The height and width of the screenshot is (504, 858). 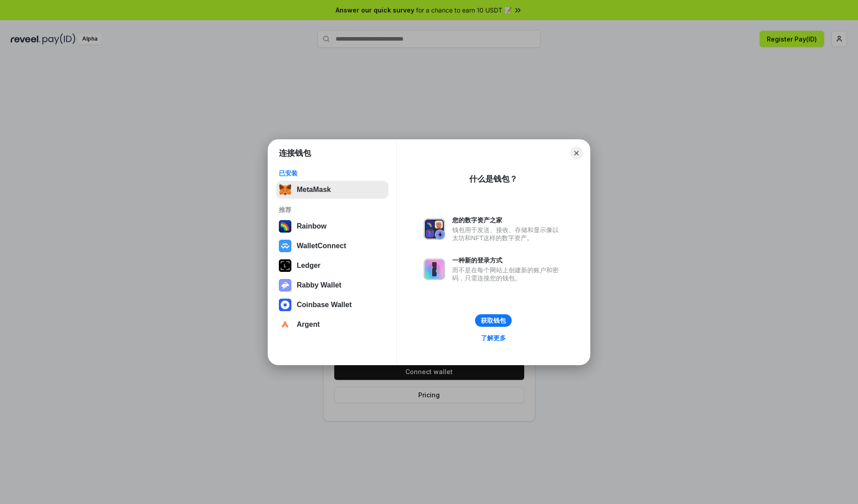 What do you see at coordinates (285, 190) in the screenshot?
I see `img: svg+xml,%3Csvg%20fill%3D%22none%22%20height%3D%2233%22%20viewBox%3D%220%200%2035%2033%22%20width%...` at bounding box center [285, 190].